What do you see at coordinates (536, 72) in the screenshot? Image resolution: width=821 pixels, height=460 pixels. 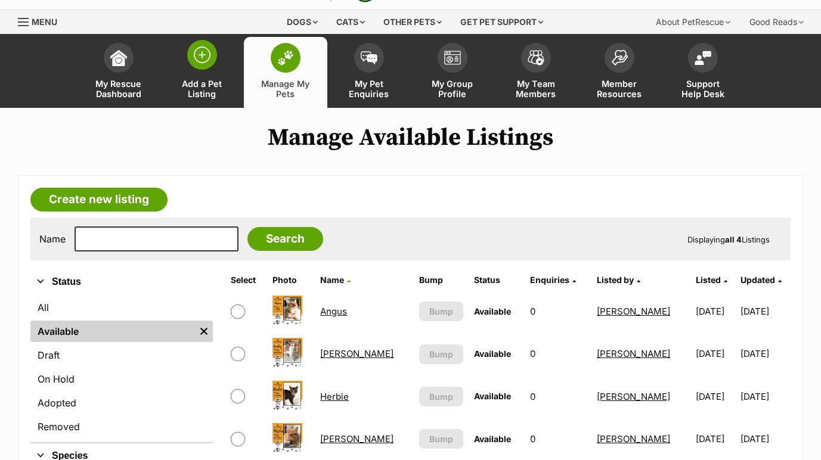 I see `a: My Team Members` at bounding box center [536, 72].